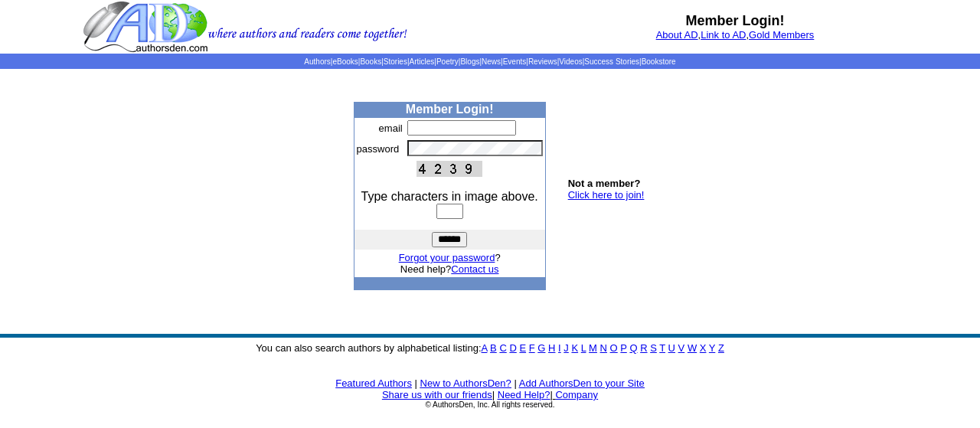 This screenshot has height=428, width=980. I want to click on a: D, so click(512, 347).